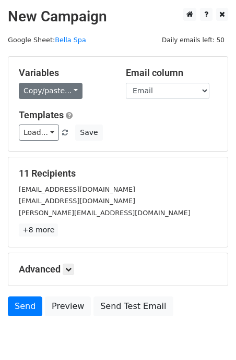 The height and width of the screenshot is (360, 236). I want to click on a: Templates, so click(41, 115).